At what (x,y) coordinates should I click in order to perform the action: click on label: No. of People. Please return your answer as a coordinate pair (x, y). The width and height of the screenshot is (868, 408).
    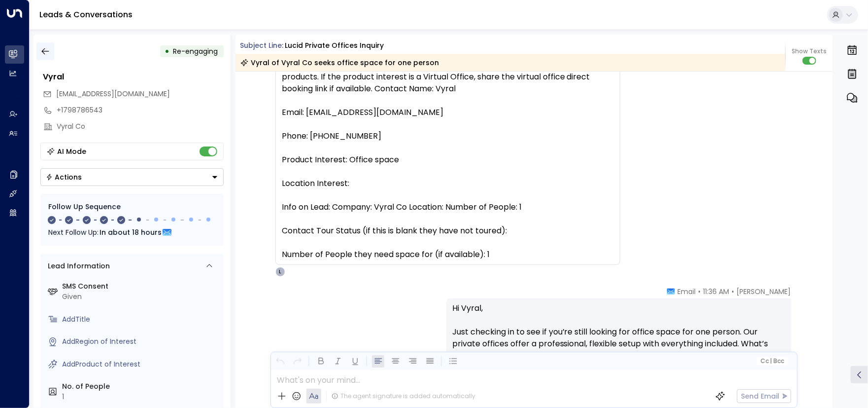
    Looking at the image, I should click on (141, 386).